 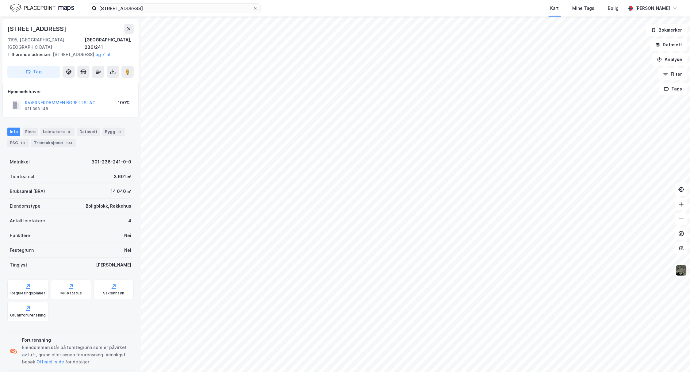 I want to click on div: Reguleringsplaner, so click(x=28, y=293).